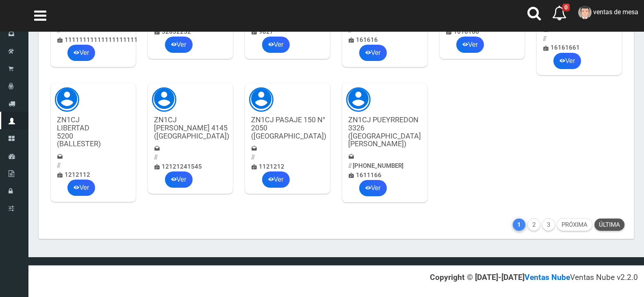 Image resolution: width=644 pixels, height=297 pixels. I want to click on a: Próxima, so click(574, 225).